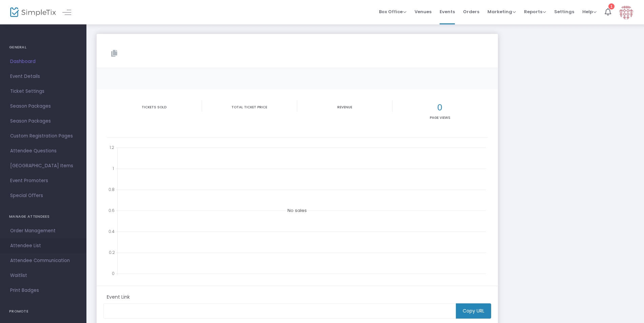 The height and width of the screenshot is (323, 644). Describe the element at coordinates (43, 216) in the screenshot. I see `h4: MANAGE ATTENDEES` at that location.